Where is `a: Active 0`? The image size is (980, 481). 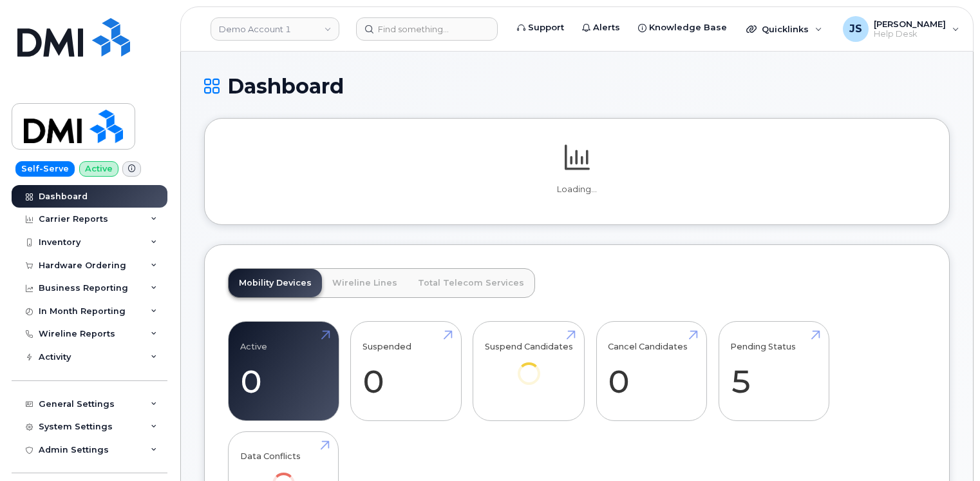 a: Active 0 is located at coordinates (284, 371).